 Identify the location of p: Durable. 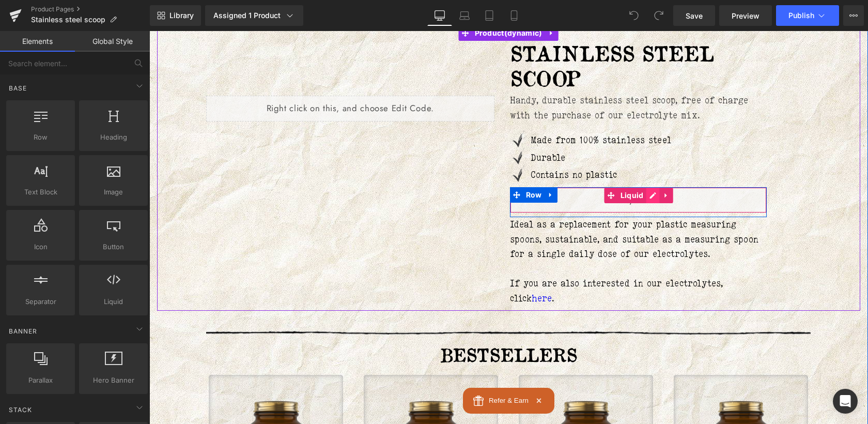
(452, 127).